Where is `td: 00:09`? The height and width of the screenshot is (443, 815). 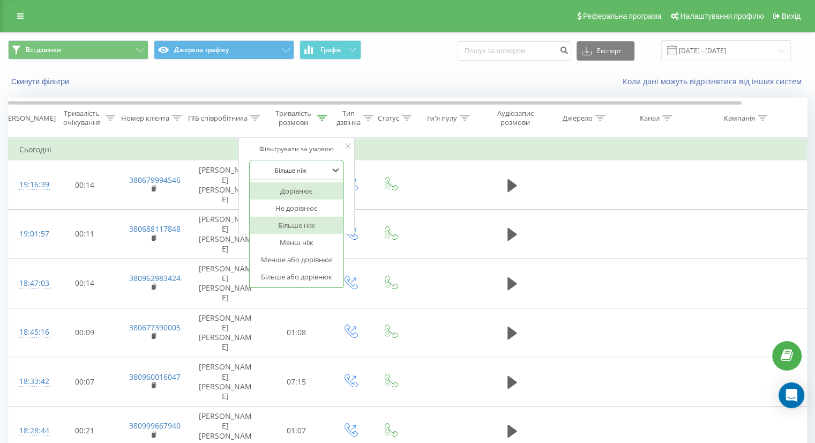
td: 00:09 is located at coordinates (85, 332).